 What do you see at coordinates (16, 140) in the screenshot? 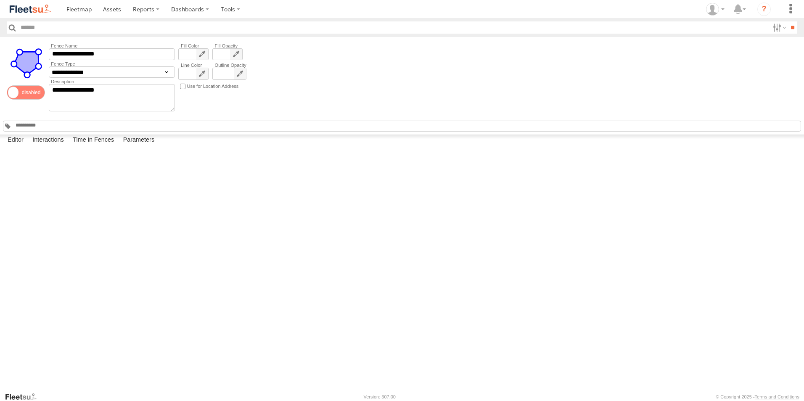
I see `label: Editor` at bounding box center [16, 140].